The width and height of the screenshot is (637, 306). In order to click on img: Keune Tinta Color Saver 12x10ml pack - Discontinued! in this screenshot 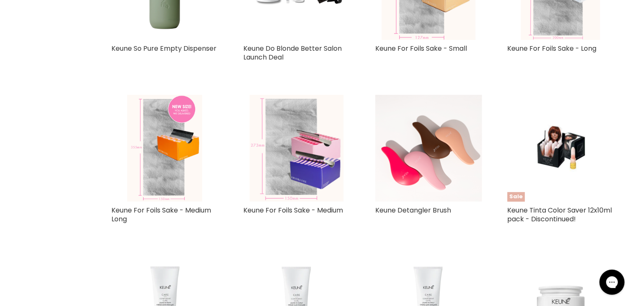, I will do `click(560, 148)`.